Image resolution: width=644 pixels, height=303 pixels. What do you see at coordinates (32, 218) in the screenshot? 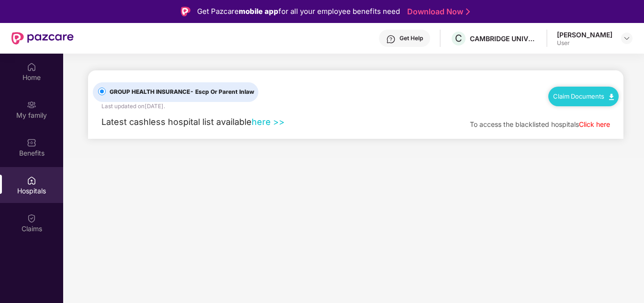
I see `img: svg+xml;base64,PHN2ZyBpZD0iQ2xhaW0iIHhtbG5zPSJodHRwOi8vd3d3LnczLm9yZy8yMDAwL3N2ZyIgd2lkdGg9IjIwIi...` at bounding box center [32, 218].